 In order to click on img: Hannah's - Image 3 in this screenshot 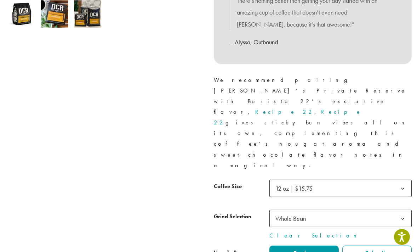, I will do `click(87, 14)`.